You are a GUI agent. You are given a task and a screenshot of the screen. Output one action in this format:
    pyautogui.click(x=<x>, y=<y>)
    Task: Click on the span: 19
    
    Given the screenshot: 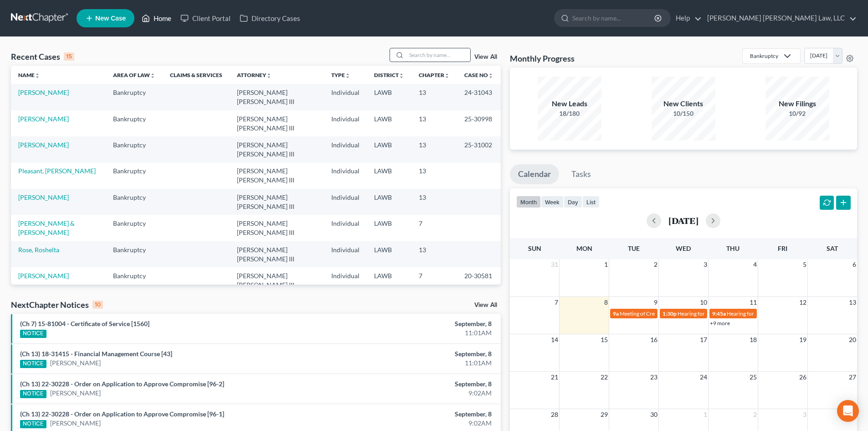 What is the action you would take?
    pyautogui.click(x=802, y=340)
    